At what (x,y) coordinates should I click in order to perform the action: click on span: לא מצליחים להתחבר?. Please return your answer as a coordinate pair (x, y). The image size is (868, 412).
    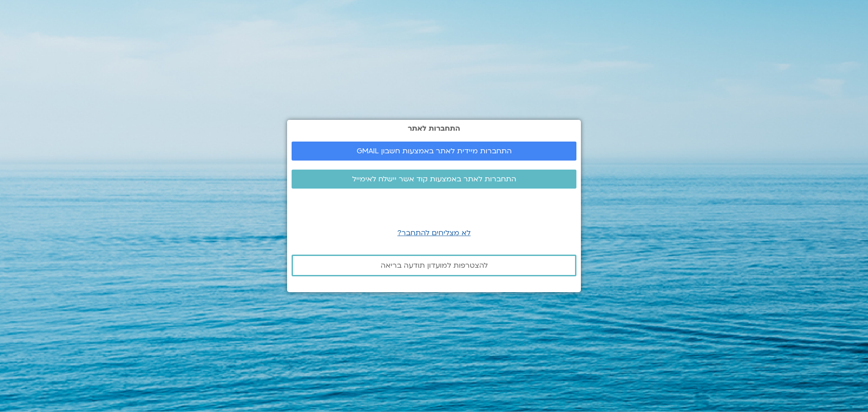
    Looking at the image, I should click on (434, 233).